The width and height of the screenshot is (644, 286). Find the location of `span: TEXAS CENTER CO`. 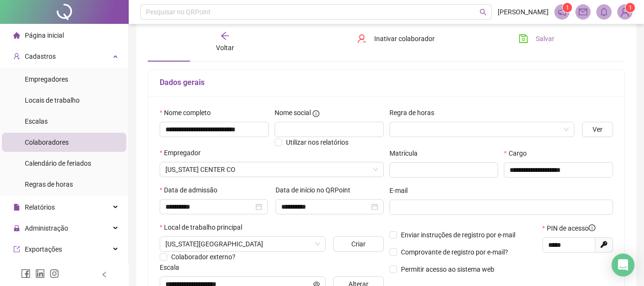

span: TEXAS CENTER CO is located at coordinates (272, 169).